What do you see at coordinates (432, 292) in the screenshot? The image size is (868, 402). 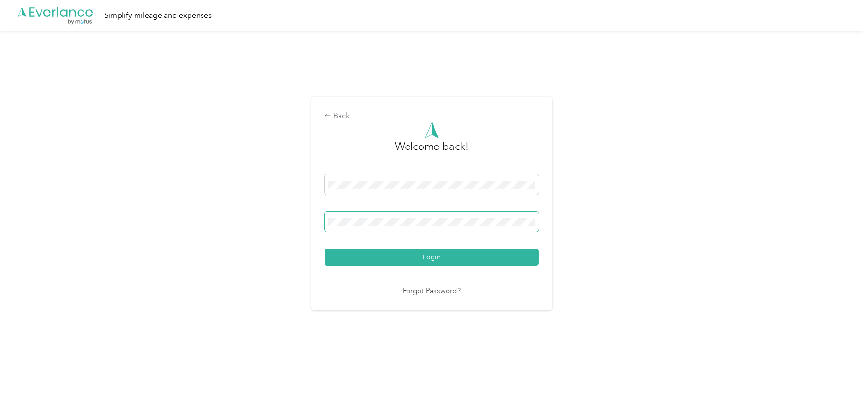 I see `a: Forgot Password?` at bounding box center [432, 292].